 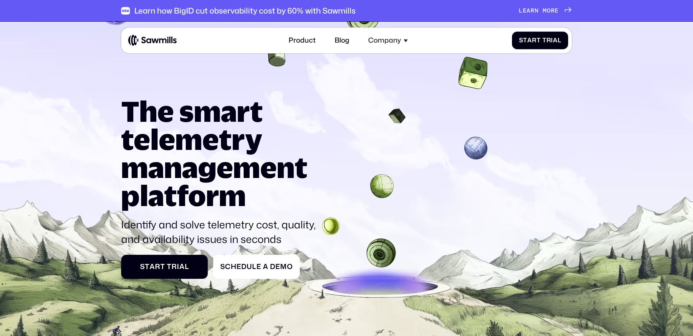 I want to click on a: Learnmore, so click(x=545, y=11).